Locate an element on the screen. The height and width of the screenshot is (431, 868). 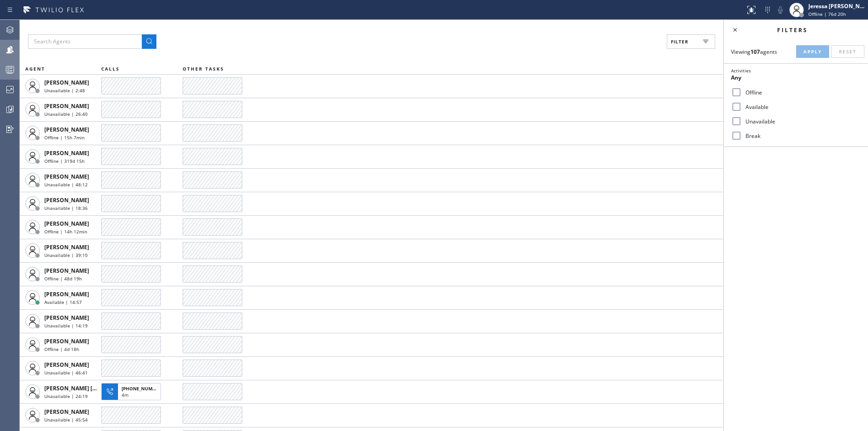
button: Reset is located at coordinates (848, 52).